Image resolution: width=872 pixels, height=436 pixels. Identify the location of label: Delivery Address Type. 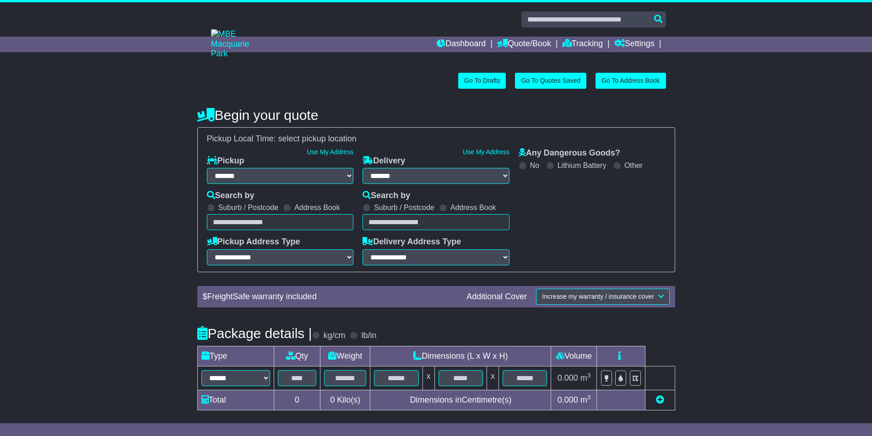
(411, 242).